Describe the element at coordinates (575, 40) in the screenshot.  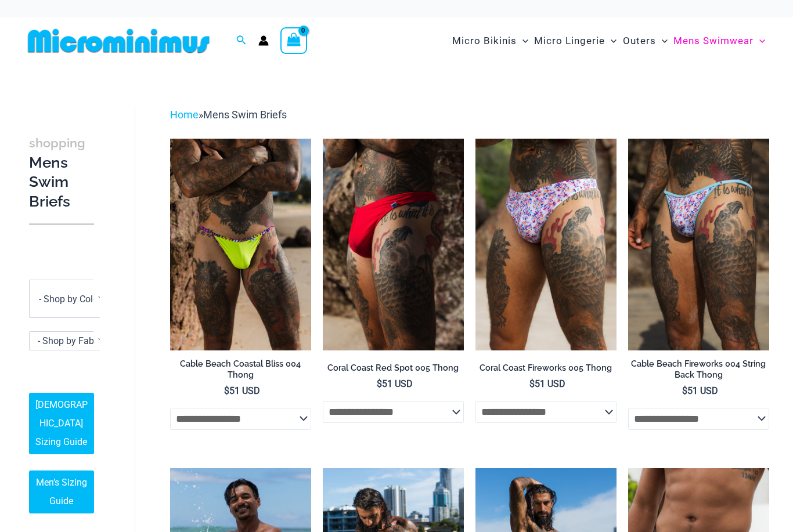
I see `a: Micro LingerieMenu ToggleMenu Toggle` at that location.